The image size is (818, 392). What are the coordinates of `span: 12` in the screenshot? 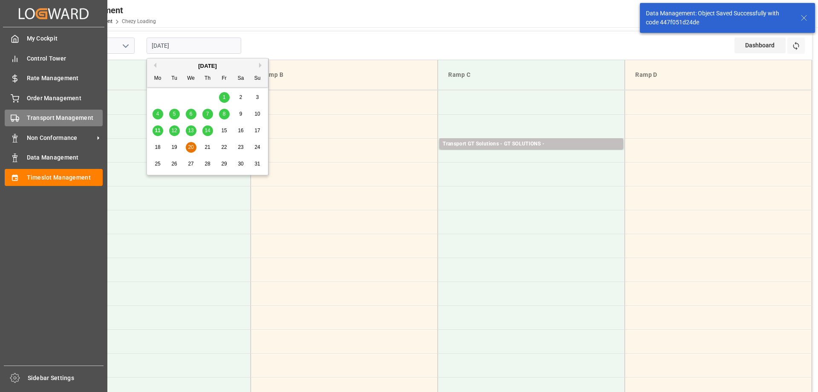 It's located at (174, 130).